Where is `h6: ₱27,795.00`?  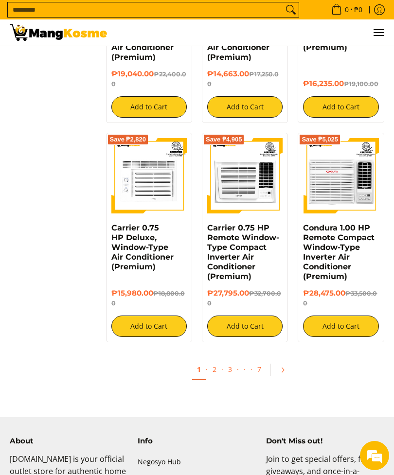
h6: ₱27,795.00 is located at coordinates (244, 298).